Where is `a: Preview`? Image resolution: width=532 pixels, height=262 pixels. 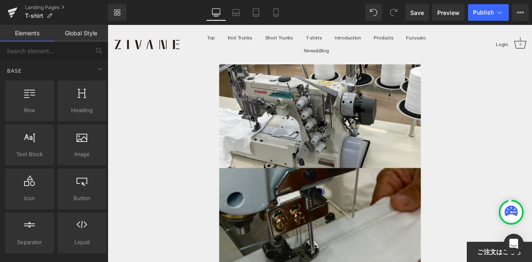
a: Preview is located at coordinates (448, 12).